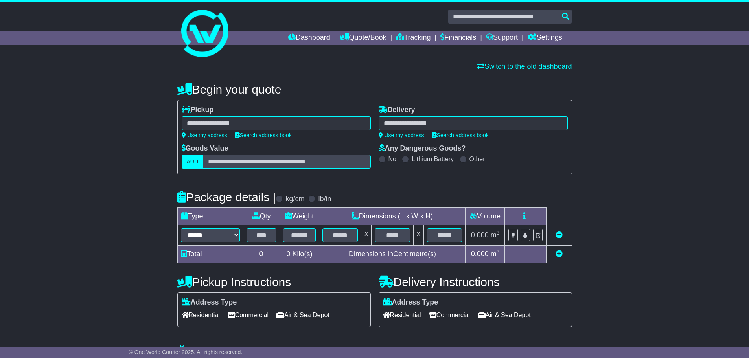 This screenshot has height=358, width=749. I want to click on label: Delivery, so click(397, 110).